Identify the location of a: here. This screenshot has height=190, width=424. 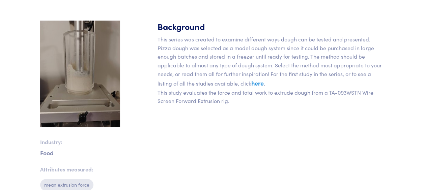
(257, 83).